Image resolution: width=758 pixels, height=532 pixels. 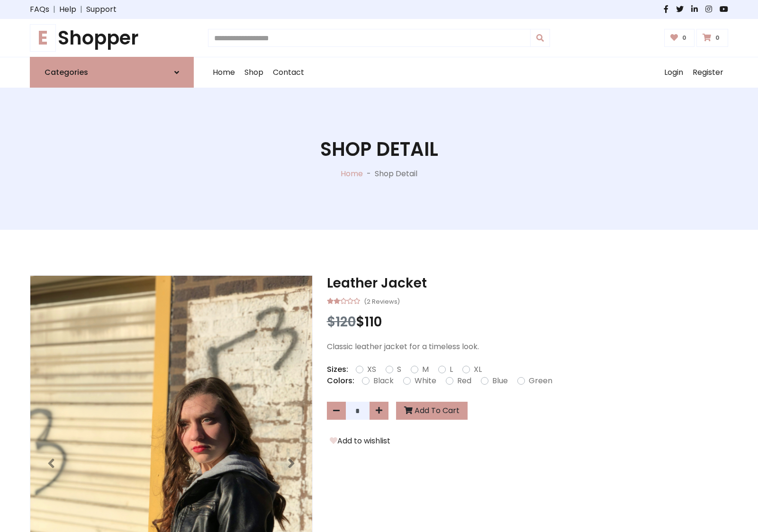 I want to click on label: L, so click(x=451, y=369).